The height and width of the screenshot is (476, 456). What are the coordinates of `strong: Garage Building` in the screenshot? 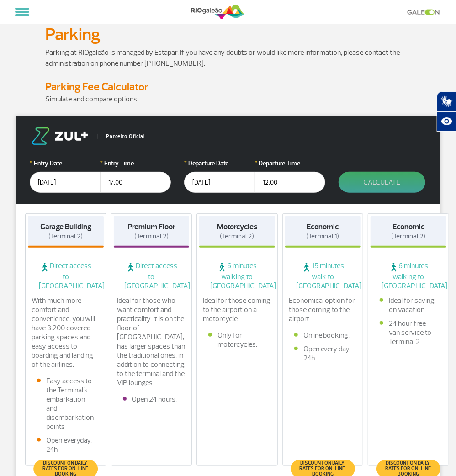 It's located at (66, 226).